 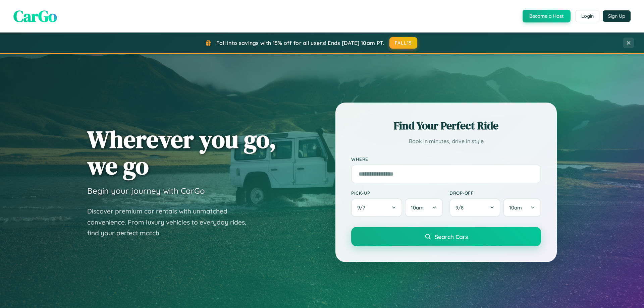 I want to click on h2: Find Your Perfect Ride, so click(x=446, y=126).